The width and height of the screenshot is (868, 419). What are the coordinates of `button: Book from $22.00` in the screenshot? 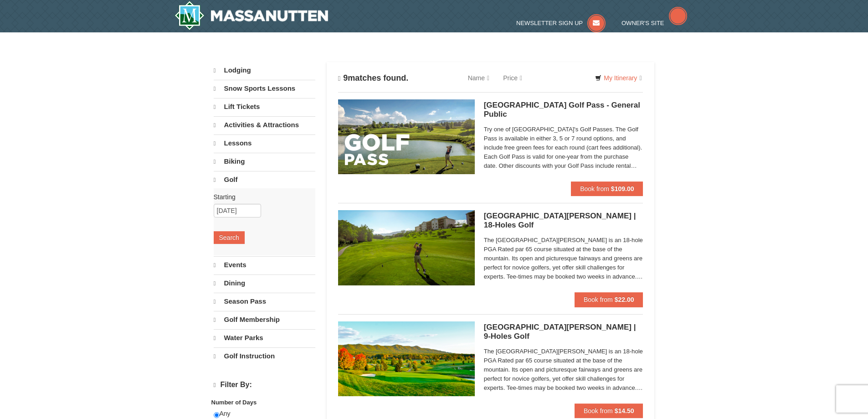 It's located at (609, 300).